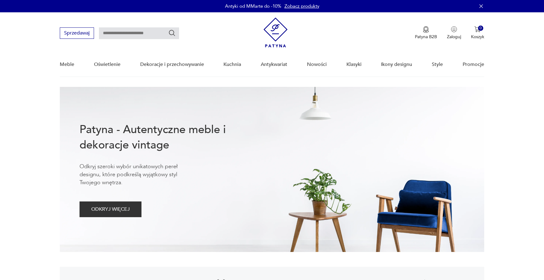  Describe the element at coordinates (110, 210) in the screenshot. I see `a: ODKRYJ WIĘCEJ` at that location.